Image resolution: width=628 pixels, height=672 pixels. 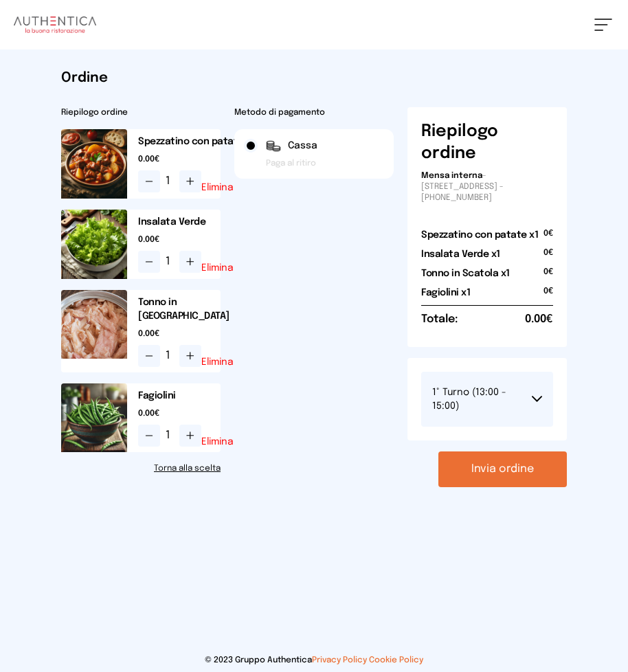 What do you see at coordinates (314, 661) in the screenshot?
I see `p: © 2023 Gruppo Authentica` at bounding box center [314, 661].